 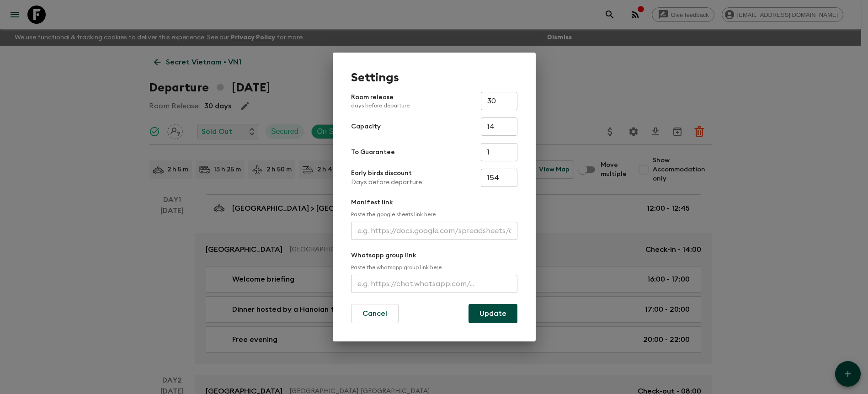 I want to click on p: days before departure, so click(x=380, y=106).